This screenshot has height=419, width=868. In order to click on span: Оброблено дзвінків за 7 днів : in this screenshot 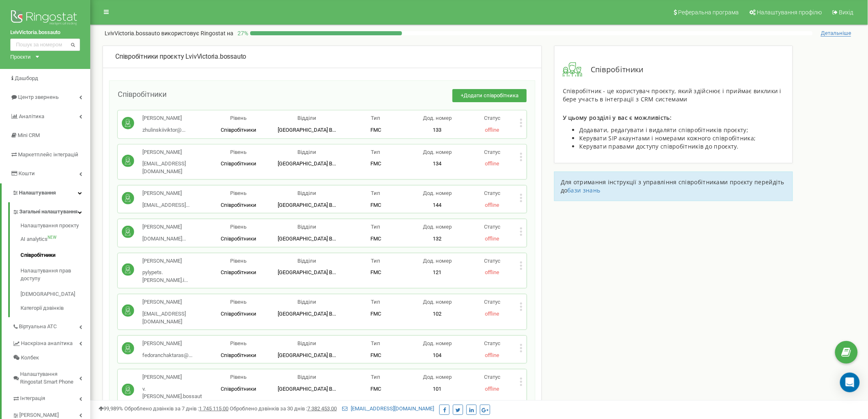, I will do `click(176, 408)`.